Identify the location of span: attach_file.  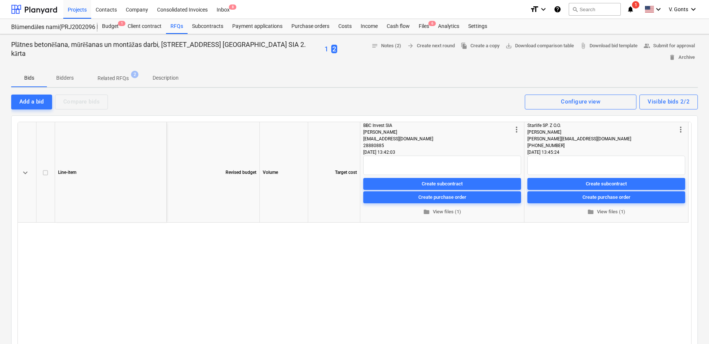
(583, 46).